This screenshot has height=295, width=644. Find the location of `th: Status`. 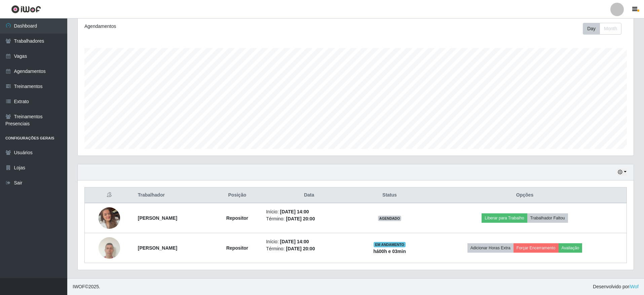

th: Status is located at coordinates (389, 195).